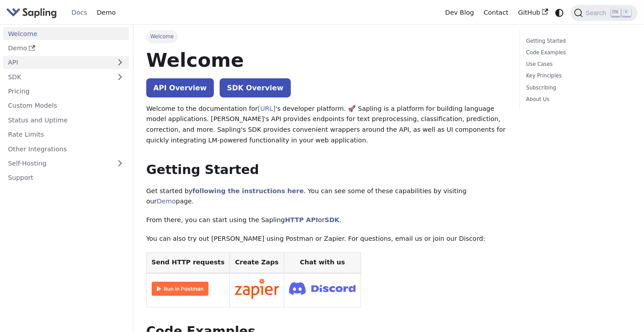 The width and height of the screenshot is (644, 332). I want to click on a: Support, so click(66, 178).